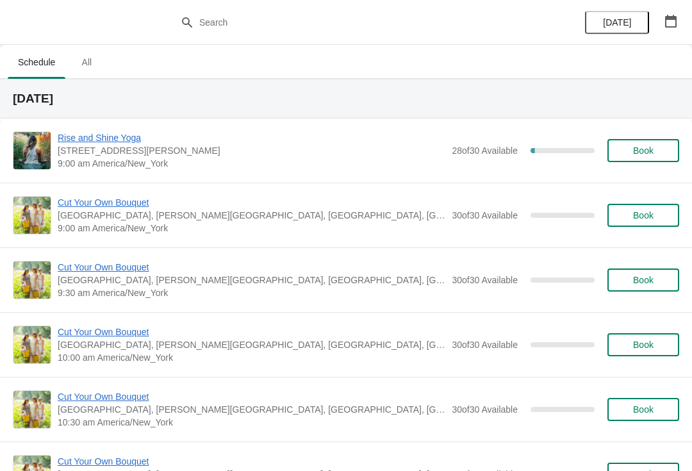 The image size is (692, 471). Describe the element at coordinates (32, 345) in the screenshot. I see `img: Cut Your Own Bouquet | Cross Street Flower Farm, Jacobs Lane, Norwell, MA, USA | 10:00 am America...` at that location.